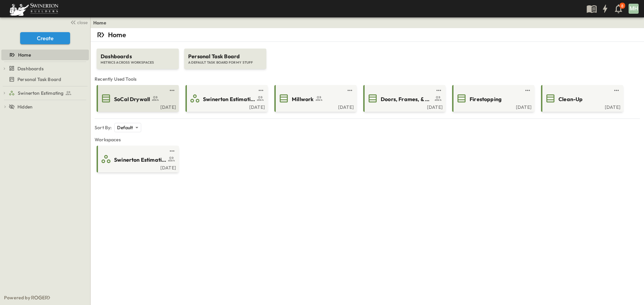 This screenshot has width=644, height=305. What do you see at coordinates (367, 140) in the screenshot?
I see `span: Workspaces` at bounding box center [367, 140].